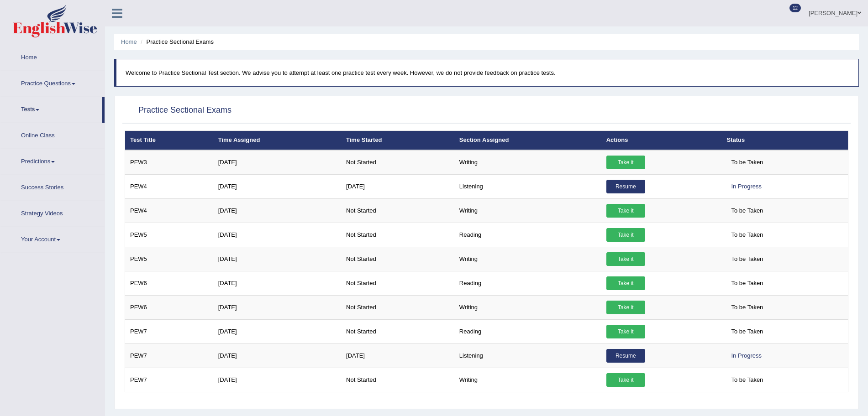  What do you see at coordinates (52, 82) in the screenshot?
I see `a: Practice Questions` at bounding box center [52, 82].